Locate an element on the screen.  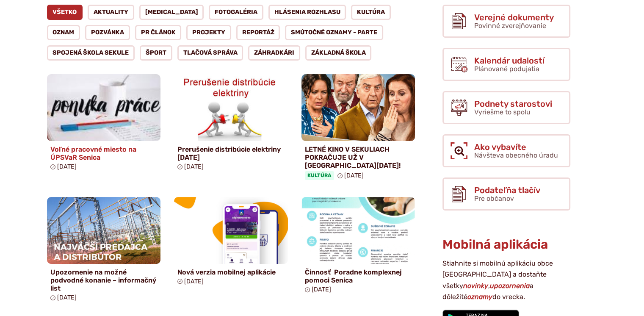
a: Projekty is located at coordinates (208, 33).